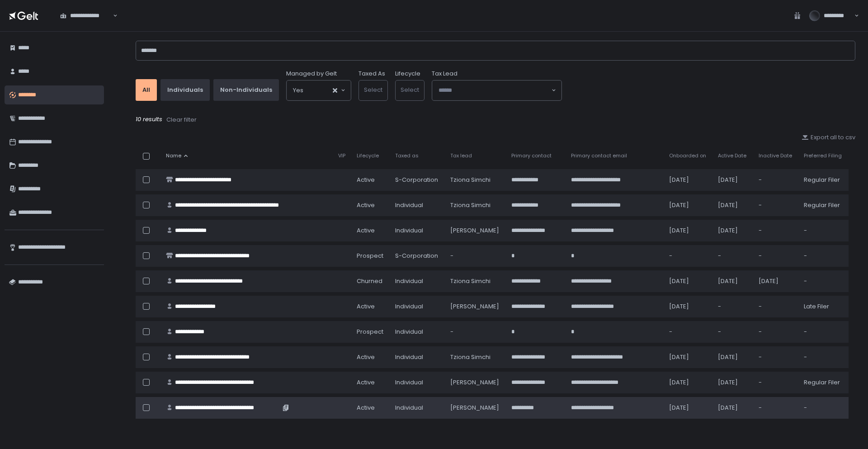  What do you see at coordinates (146, 90) in the screenshot?
I see `div: All` at bounding box center [146, 90].